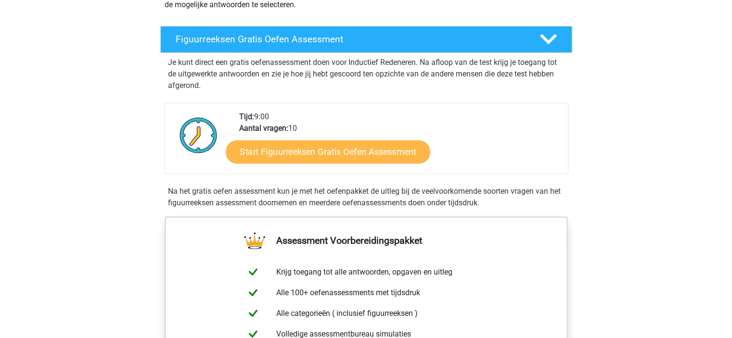 The height and width of the screenshot is (338, 732). What do you see at coordinates (366, 39) in the screenshot?
I see `a: Figuurreeksen Gratis Oefen Assessment` at bounding box center [366, 39].